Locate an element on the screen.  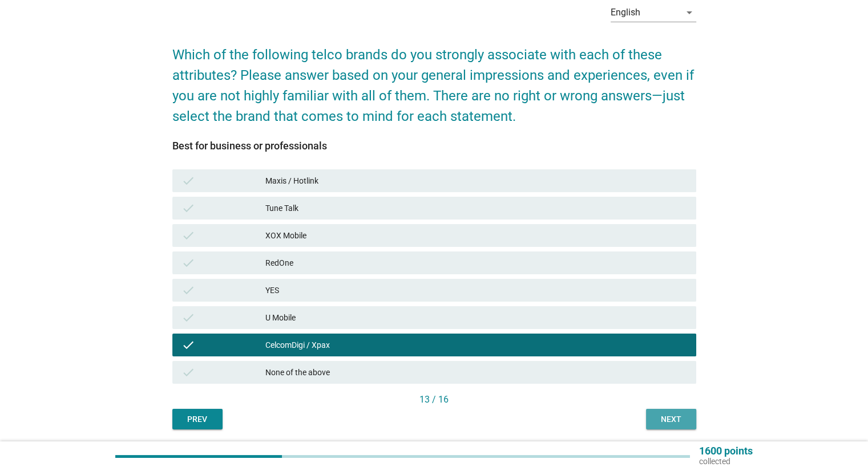
button: Prev is located at coordinates (197, 419).